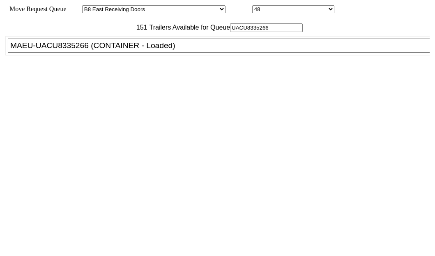 This screenshot has width=435, height=256. Describe the element at coordinates (140, 27) in the screenshot. I see `span: 151` at that location.